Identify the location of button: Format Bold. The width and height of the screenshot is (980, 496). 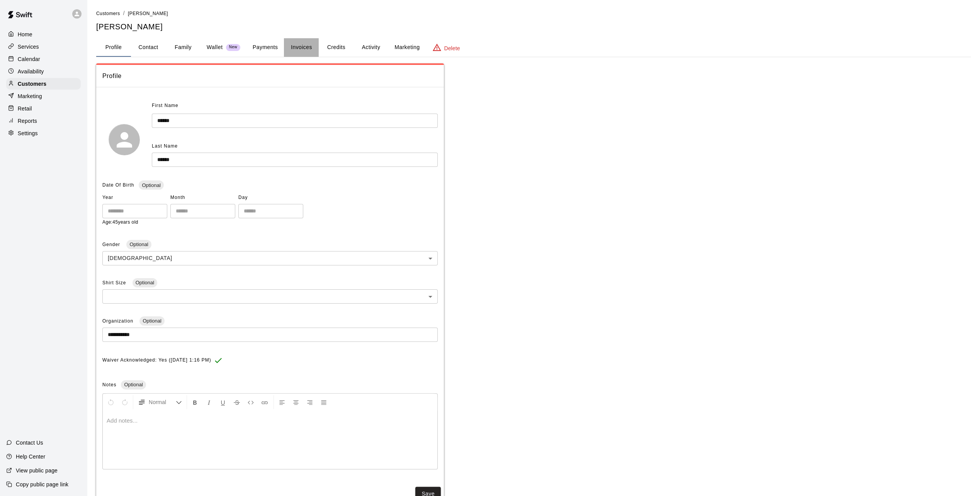
(195, 403).